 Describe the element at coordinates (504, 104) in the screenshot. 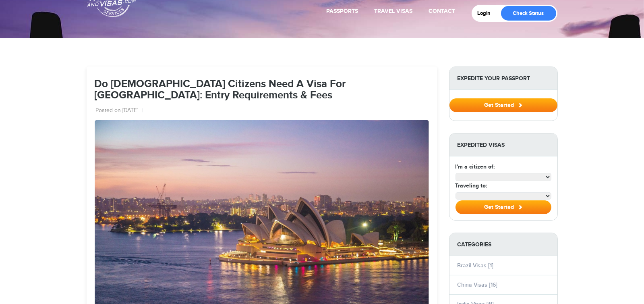

I see `a: Get Started` at that location.